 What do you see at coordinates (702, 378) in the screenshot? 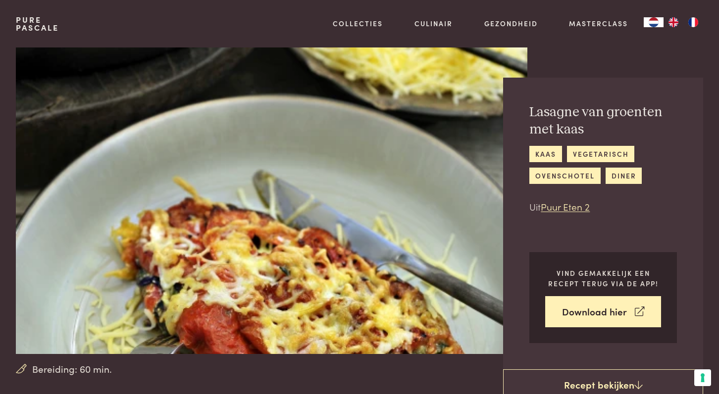
I see `button: Uw voorkeuren voor toestemming voor trackingtechnologieën` at bounding box center [702, 378].